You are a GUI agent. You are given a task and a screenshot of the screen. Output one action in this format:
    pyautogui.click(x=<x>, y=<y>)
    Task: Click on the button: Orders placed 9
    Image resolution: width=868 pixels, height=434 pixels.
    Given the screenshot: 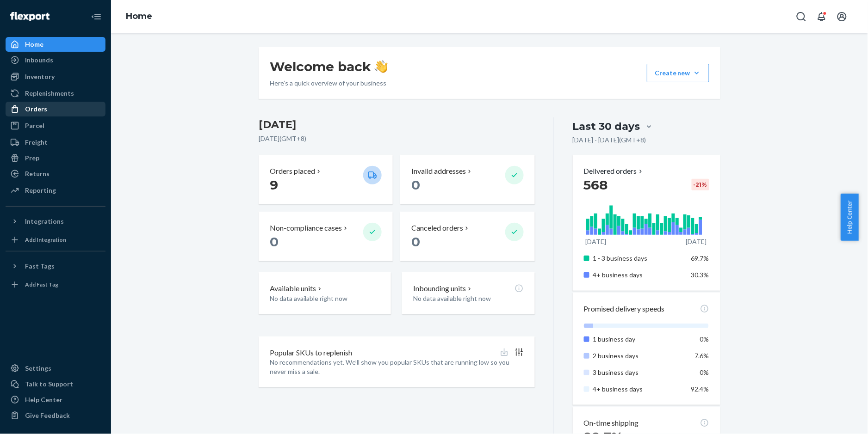 What is the action you would take?
    pyautogui.click(x=326, y=180)
    